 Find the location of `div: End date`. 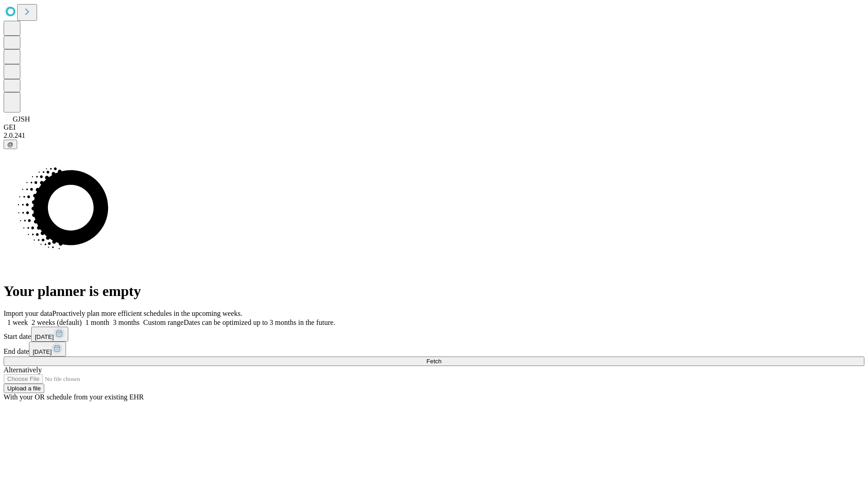

div: End date is located at coordinates (434, 349).